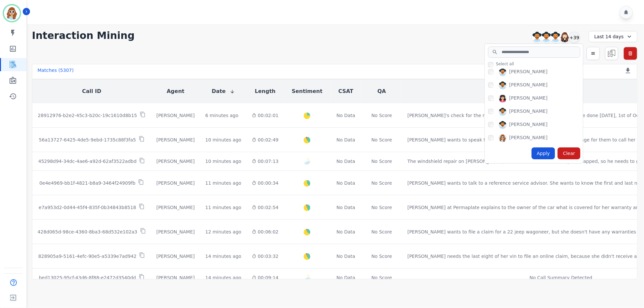 This screenshot has width=644, height=308. What do you see at coordinates (382, 91) in the screenshot?
I see `button: QA` at bounding box center [382, 91].